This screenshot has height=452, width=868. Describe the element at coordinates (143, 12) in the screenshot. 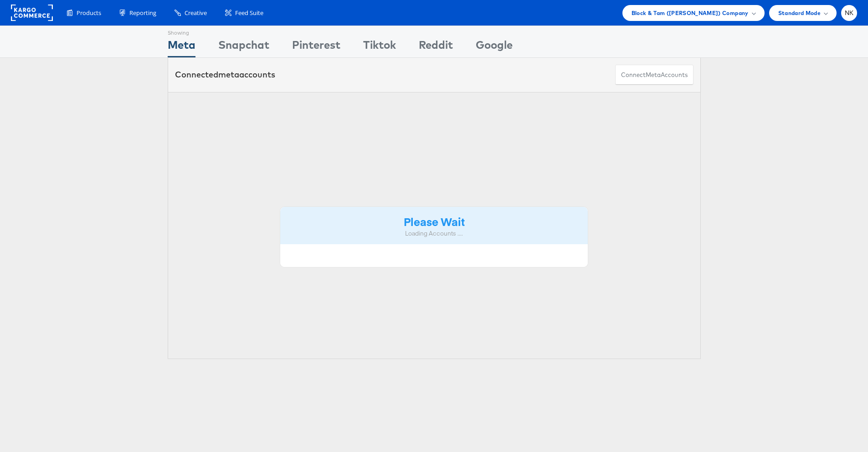

I see `span: Reporting` at that location.